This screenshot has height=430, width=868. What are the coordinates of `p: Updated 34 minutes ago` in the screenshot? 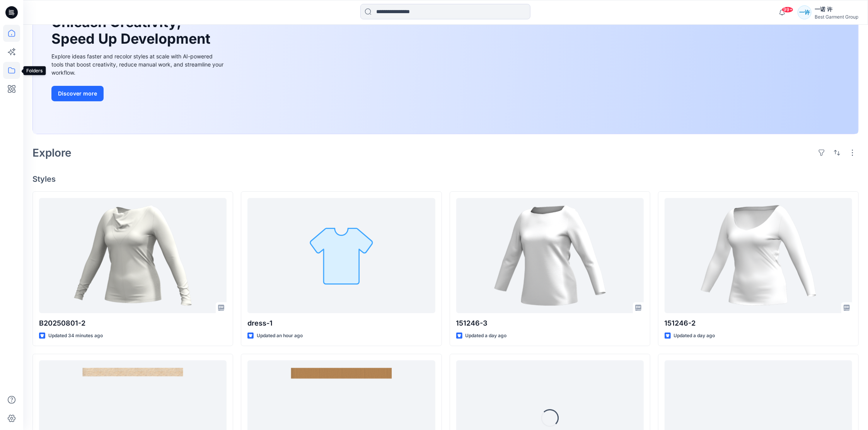 It's located at (75, 336).